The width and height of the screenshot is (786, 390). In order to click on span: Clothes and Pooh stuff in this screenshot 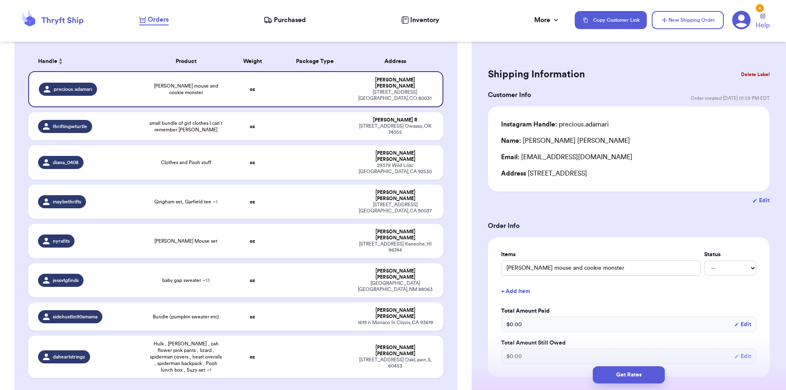, I will do `click(186, 163)`.